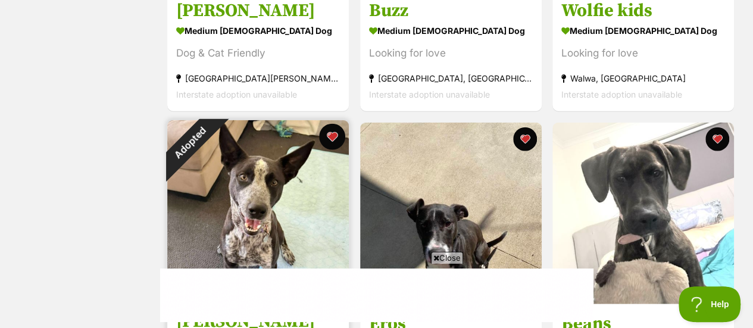  I want to click on img: Eros, so click(450, 213).